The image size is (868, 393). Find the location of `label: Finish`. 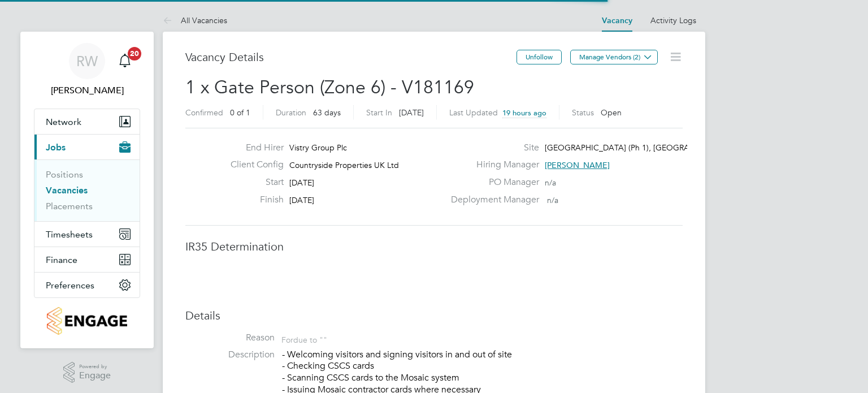

label: Finish is located at coordinates (252, 199).